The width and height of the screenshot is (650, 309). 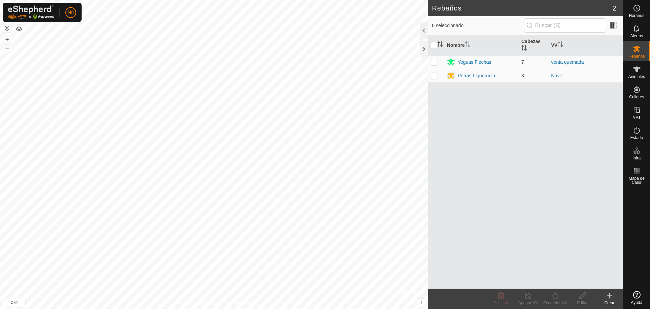 I want to click on div: Crear, so click(x=610, y=302).